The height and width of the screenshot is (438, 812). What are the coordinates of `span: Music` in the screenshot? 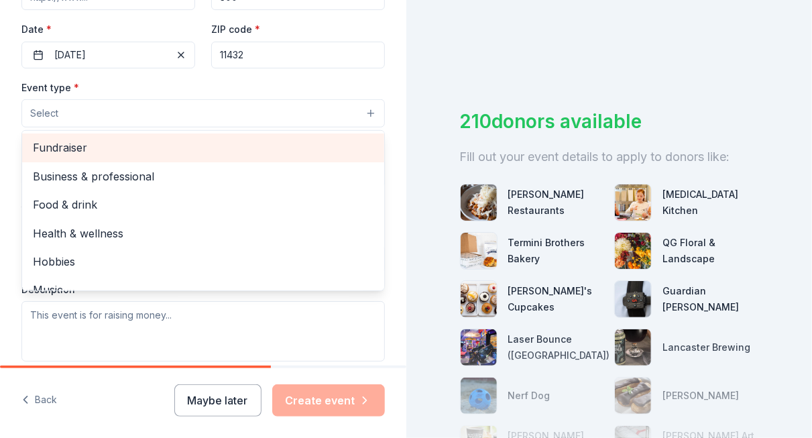 It's located at (203, 290).